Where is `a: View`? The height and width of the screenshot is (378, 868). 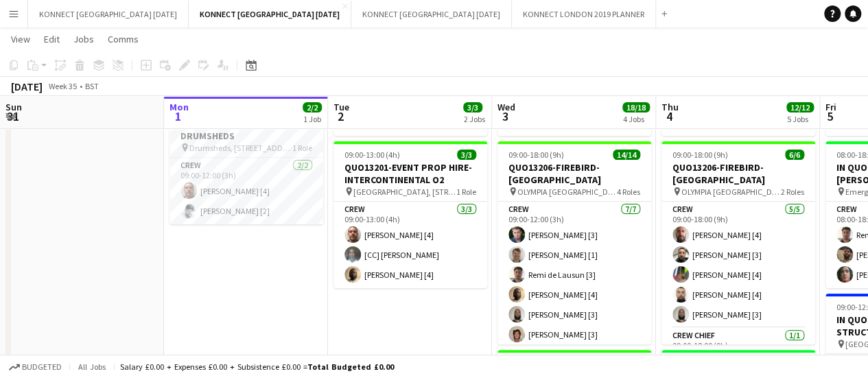
a: View is located at coordinates (20, 39).